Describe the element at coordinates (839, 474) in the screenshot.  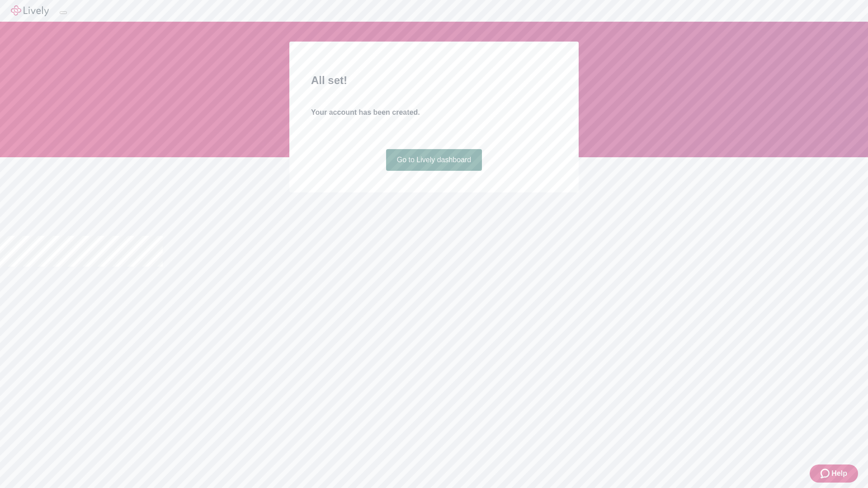
I see `span: Help` at that location.